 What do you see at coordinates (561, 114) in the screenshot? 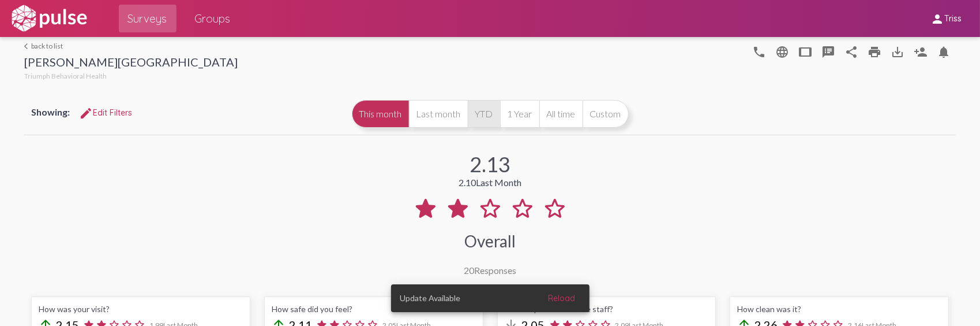
I see `button: All time` at bounding box center [561, 114].